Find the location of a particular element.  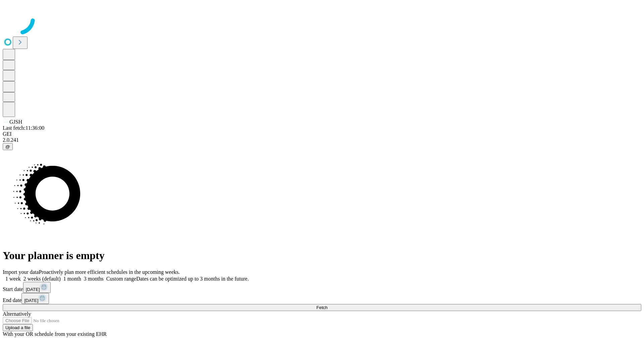

span: 1 month is located at coordinates (72, 279).